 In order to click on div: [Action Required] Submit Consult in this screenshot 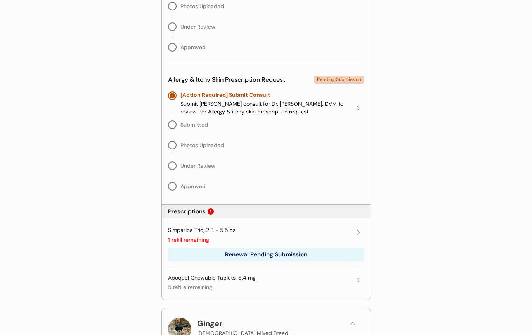, I will do `click(225, 95)`.